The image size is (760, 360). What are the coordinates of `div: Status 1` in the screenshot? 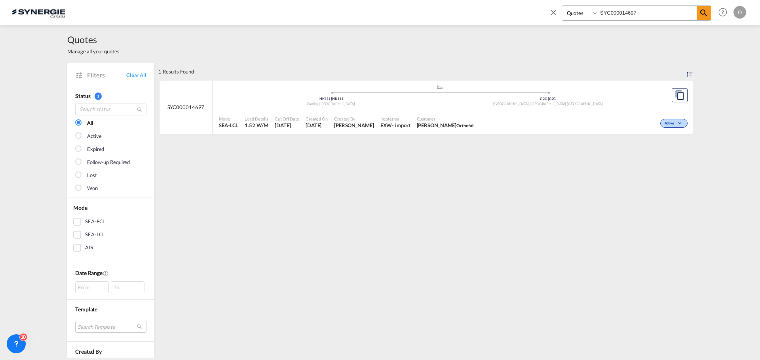 It's located at (111, 96).